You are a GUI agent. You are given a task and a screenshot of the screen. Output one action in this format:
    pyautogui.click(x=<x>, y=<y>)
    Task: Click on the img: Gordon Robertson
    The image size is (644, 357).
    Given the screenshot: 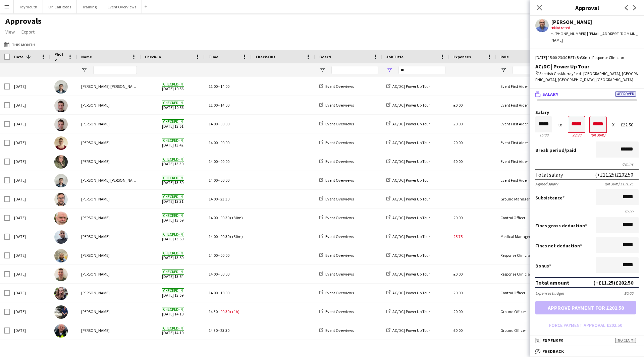 What is the action you would take?
    pyautogui.click(x=61, y=275)
    